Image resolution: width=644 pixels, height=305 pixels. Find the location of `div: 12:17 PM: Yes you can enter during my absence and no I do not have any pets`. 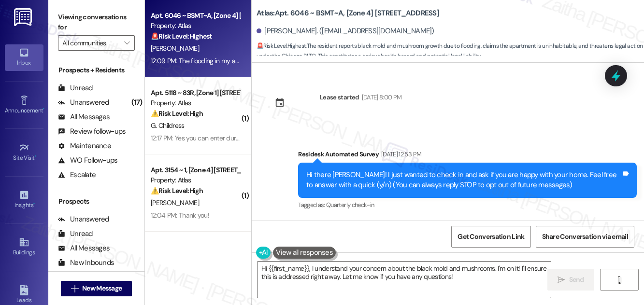

div: 12:17 PM: Yes you can enter during my absence and no I do not have any pets is located at coordinates (258, 138).